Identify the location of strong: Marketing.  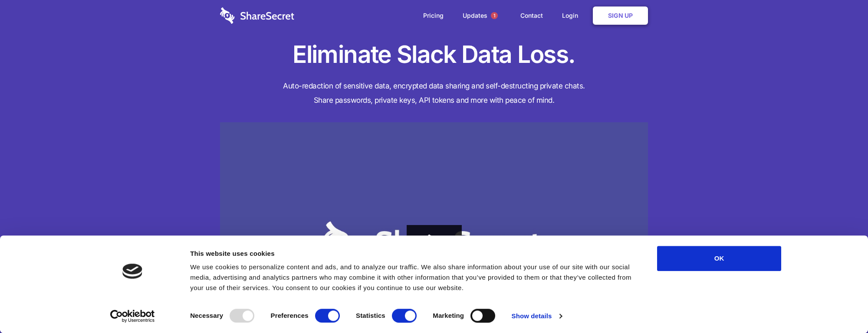
(449, 315).